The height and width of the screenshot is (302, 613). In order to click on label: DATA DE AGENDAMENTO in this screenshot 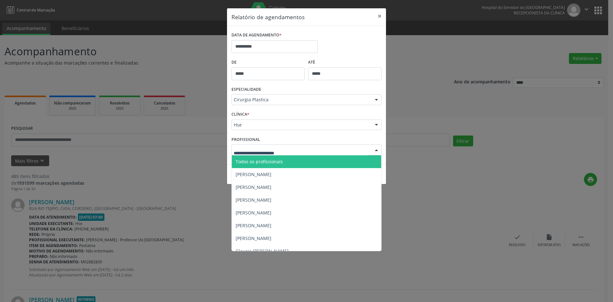, I will do `click(257, 35)`.